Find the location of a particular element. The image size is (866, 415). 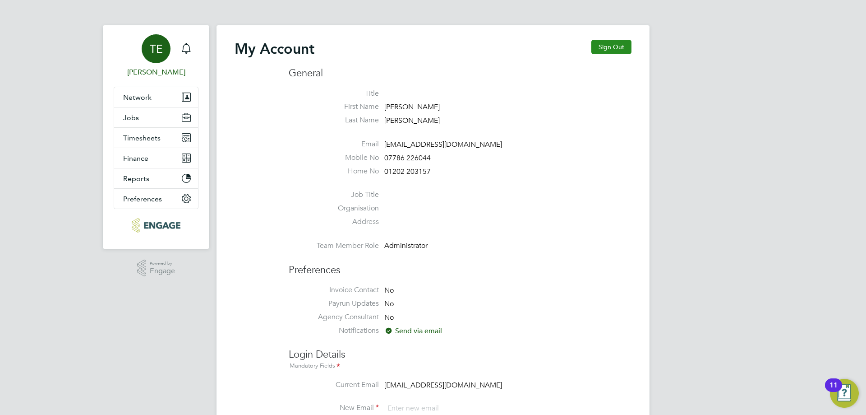

label: New Email is located at coordinates (334, 407).